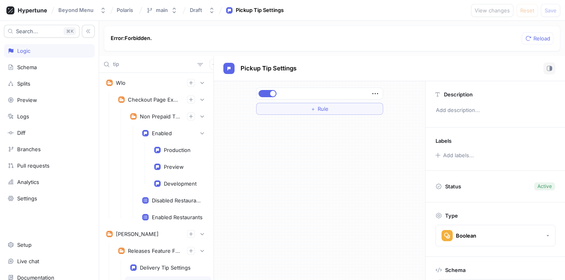 This screenshot has height=280, width=565. I want to click on input: Search..., so click(153, 64).